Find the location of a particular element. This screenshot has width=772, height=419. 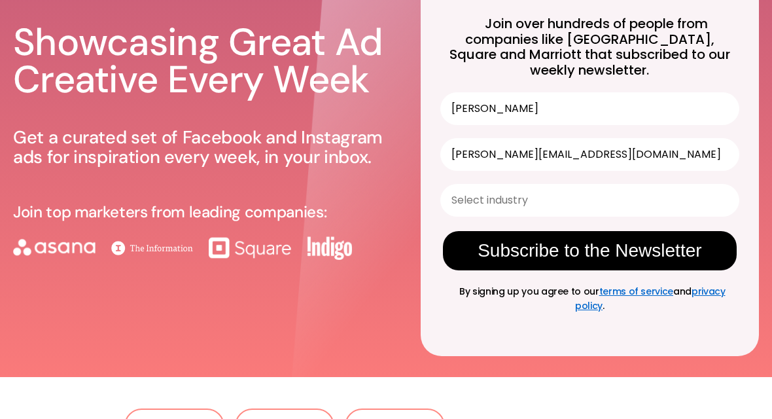

p: Get a curated set of Facebook and Instagram ads for inspiration every week, in your inbox. is located at coordinates (201, 147).